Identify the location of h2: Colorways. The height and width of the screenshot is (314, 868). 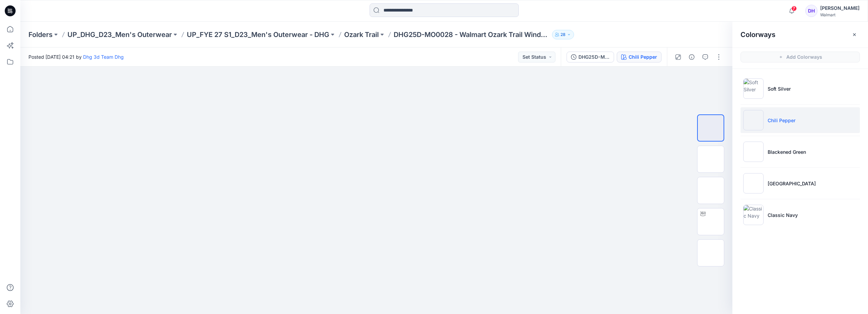
(758, 35).